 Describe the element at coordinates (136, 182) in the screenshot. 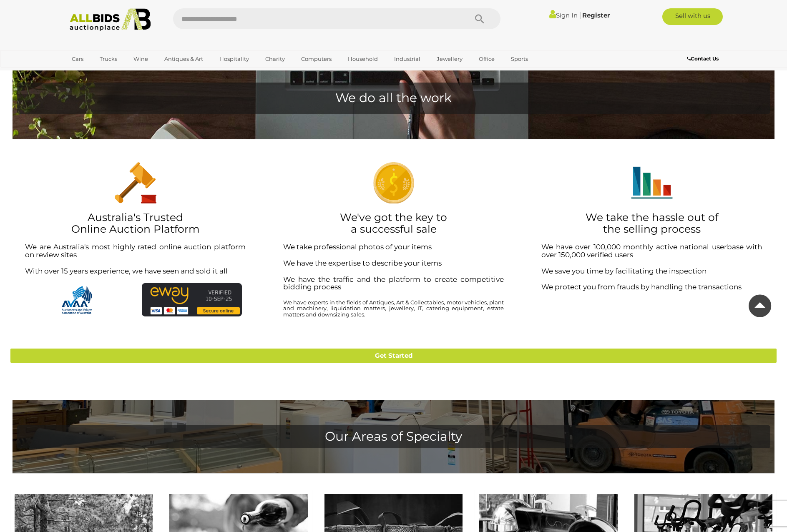

I see `img: trust.png` at that location.